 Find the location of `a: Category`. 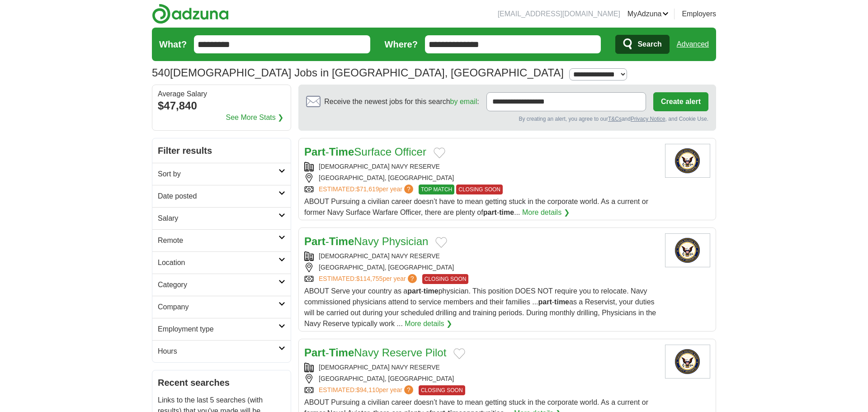

a: Category is located at coordinates (222, 284).